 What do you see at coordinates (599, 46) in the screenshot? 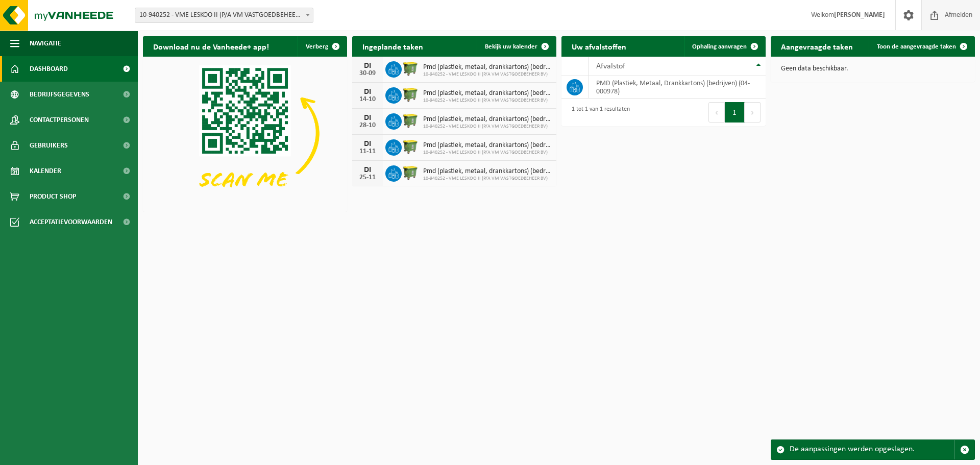
I see `h2: Uw afvalstoffen` at bounding box center [599, 46].